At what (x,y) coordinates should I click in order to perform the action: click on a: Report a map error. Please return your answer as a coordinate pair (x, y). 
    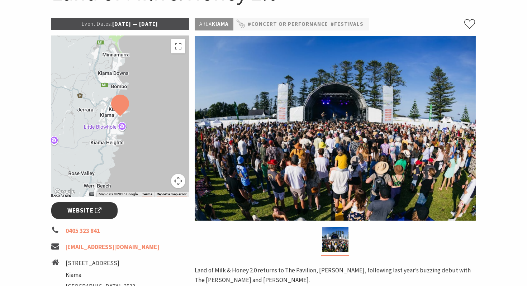
    Looking at the image, I should click on (172, 194).